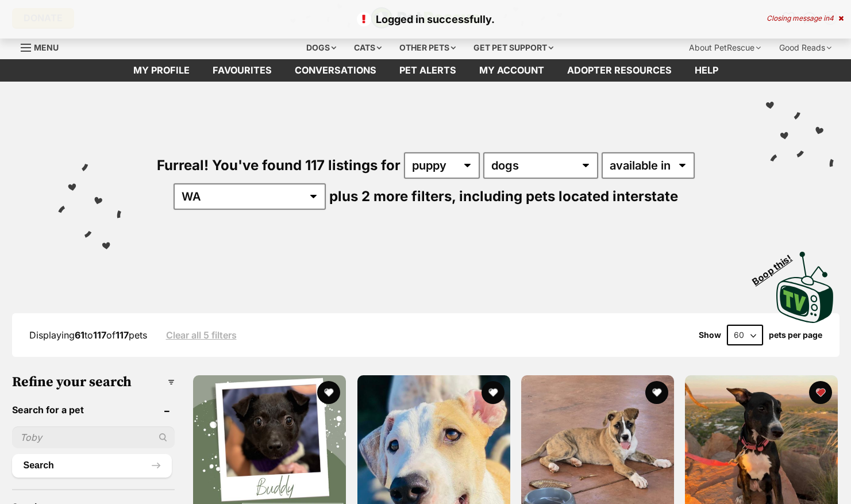  What do you see at coordinates (161, 70) in the screenshot?
I see `a: My profile` at bounding box center [161, 70].